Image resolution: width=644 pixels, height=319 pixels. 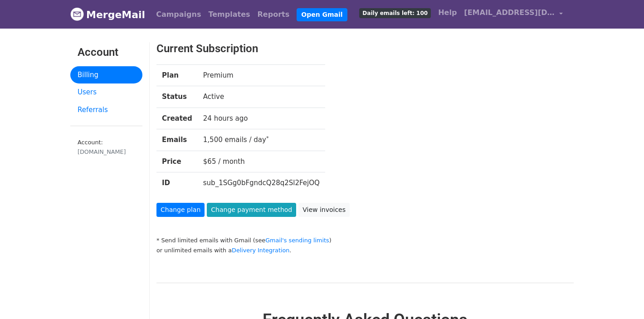 I want to click on td: sub_1SGg0bFgndcQ28q2Sl2FejOQ, so click(x=261, y=183).